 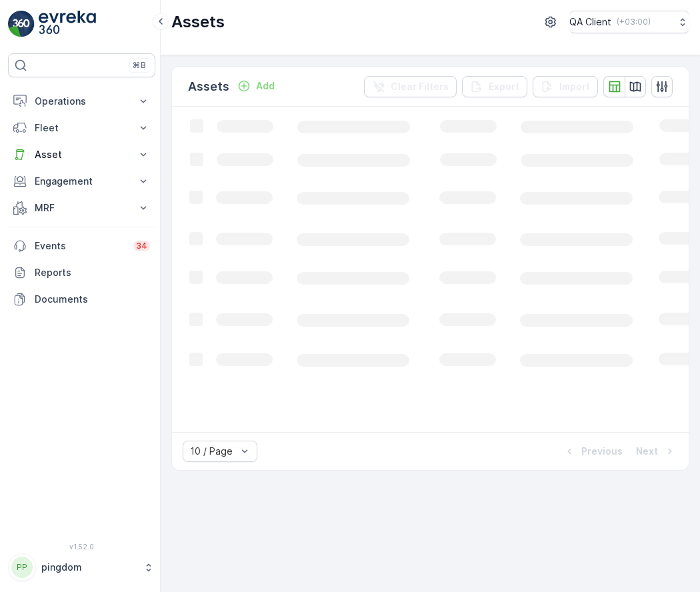 I want to click on img: logo_light-DOdMpM7g.png, so click(x=67, y=24).